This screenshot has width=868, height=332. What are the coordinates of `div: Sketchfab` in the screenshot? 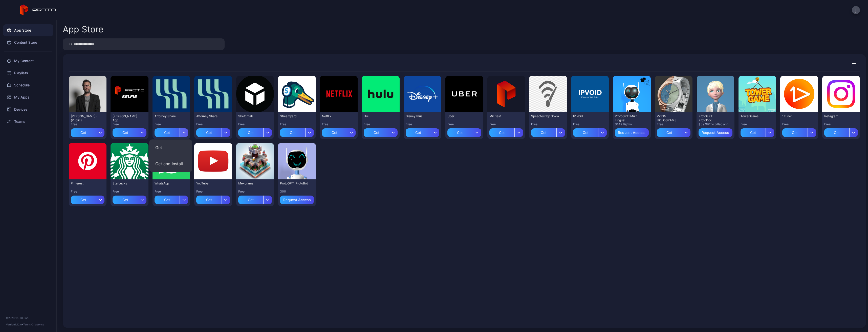 It's located at (252, 116).